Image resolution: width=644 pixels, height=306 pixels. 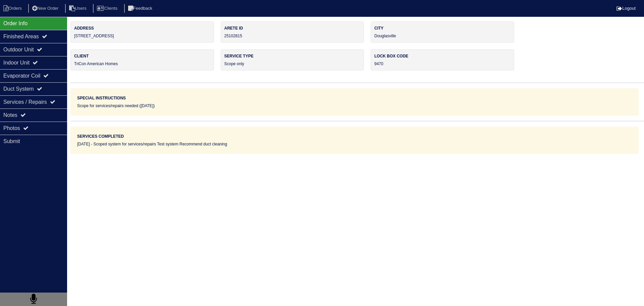 I want to click on label: Service Type, so click(x=292, y=56).